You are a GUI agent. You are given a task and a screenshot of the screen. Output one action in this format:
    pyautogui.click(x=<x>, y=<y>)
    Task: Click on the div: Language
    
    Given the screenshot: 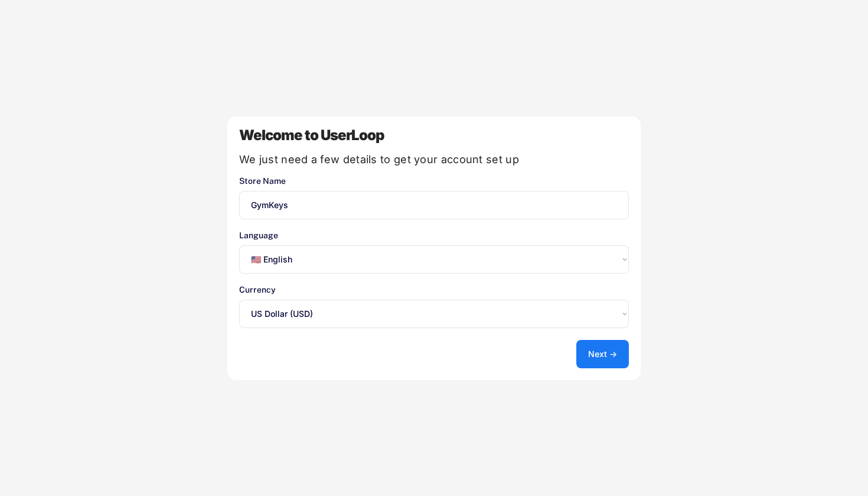 What is the action you would take?
    pyautogui.click(x=434, y=235)
    